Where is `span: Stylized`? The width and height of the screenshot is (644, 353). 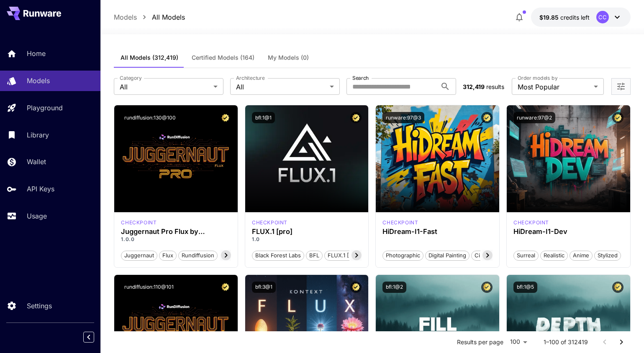
span: Stylized is located at coordinates (608, 256).